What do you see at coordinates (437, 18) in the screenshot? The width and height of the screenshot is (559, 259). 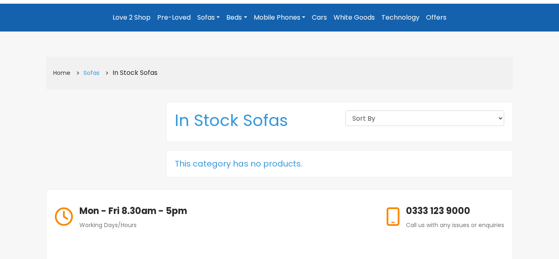 I see `a: Offers` at bounding box center [437, 18].